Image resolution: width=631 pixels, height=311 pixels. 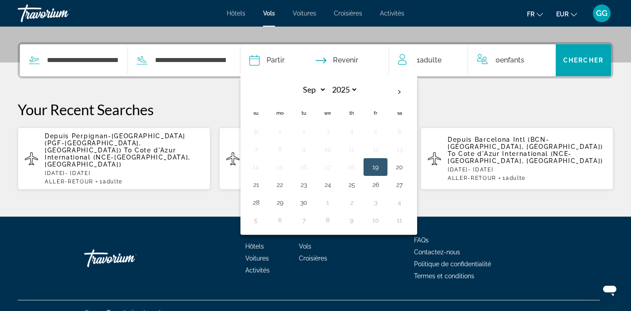 What do you see at coordinates (399, 149) in the screenshot?
I see `button: Day 13` at bounding box center [399, 149].